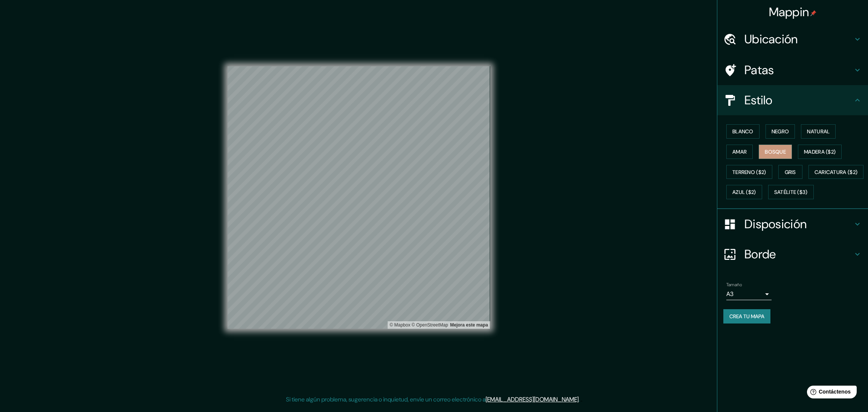 The width and height of the screenshot is (868, 412). Describe the element at coordinates (836, 172) in the screenshot. I see `button: Caricatura ($2)` at that location.